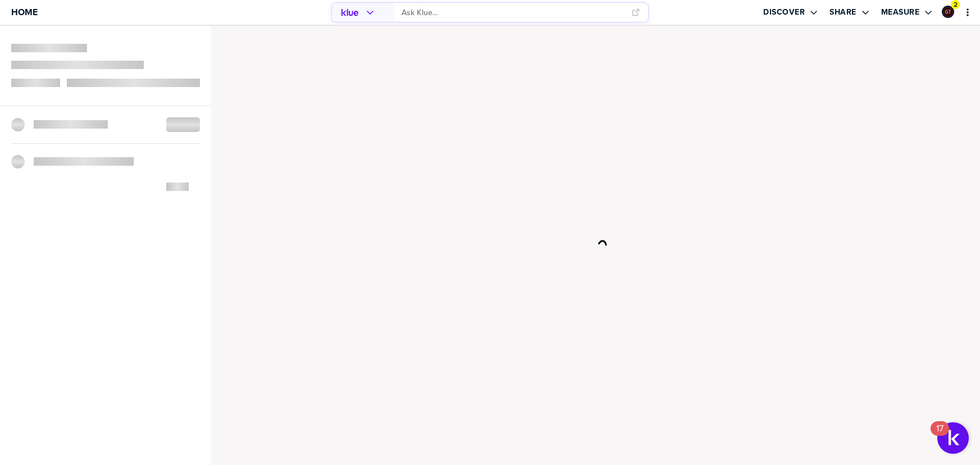  What do you see at coordinates (24, 12) in the screenshot?
I see `span: Home` at bounding box center [24, 12].